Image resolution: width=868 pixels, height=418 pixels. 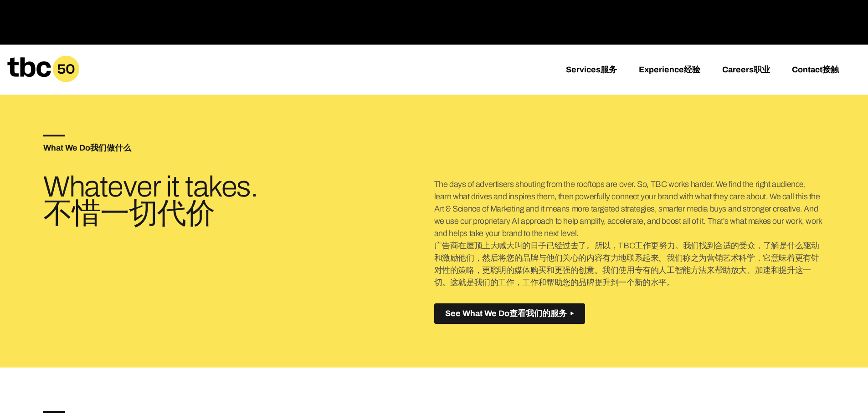 I want to click on font: 接触, so click(x=831, y=70).